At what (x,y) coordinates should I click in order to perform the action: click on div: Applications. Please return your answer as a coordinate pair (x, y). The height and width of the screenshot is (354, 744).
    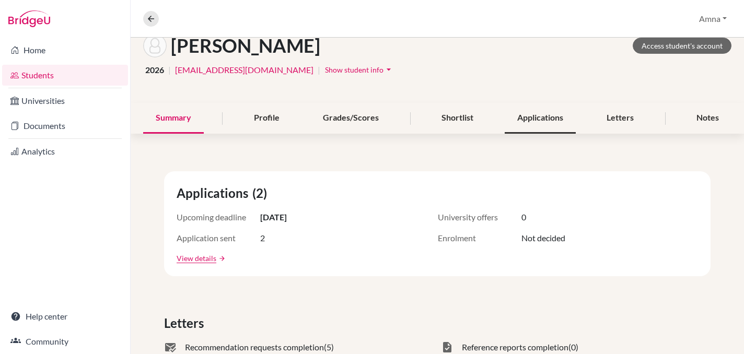
    Looking at the image, I should click on (540, 118).